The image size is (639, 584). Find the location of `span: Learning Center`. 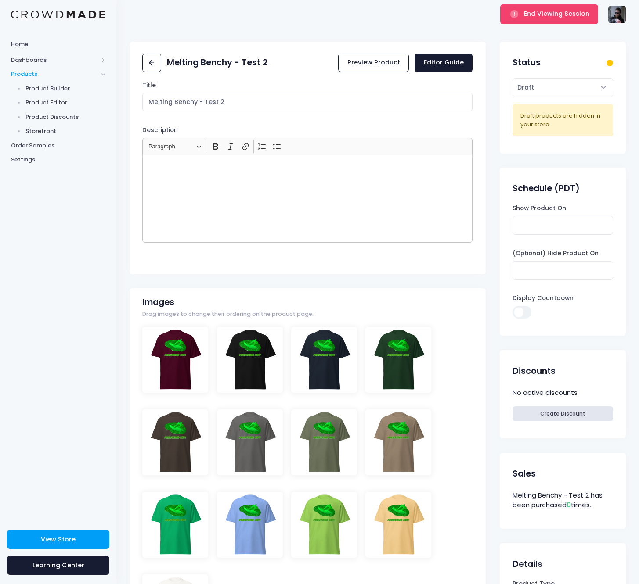

span: Learning Center is located at coordinates (58, 565).